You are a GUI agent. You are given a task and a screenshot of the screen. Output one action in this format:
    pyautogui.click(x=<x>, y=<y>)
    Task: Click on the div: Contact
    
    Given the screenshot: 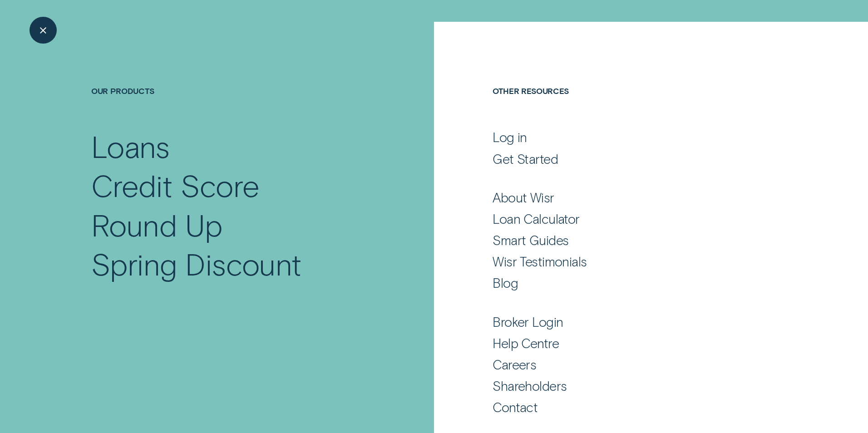 What is the action you would take?
    pyautogui.click(x=514, y=407)
    